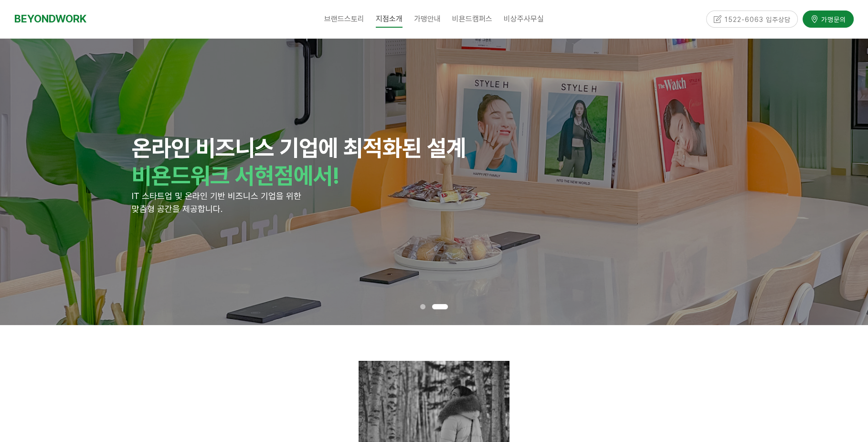 This screenshot has height=442, width=868. Describe the element at coordinates (832, 19) in the screenshot. I see `span: 가맹문의` at that location.